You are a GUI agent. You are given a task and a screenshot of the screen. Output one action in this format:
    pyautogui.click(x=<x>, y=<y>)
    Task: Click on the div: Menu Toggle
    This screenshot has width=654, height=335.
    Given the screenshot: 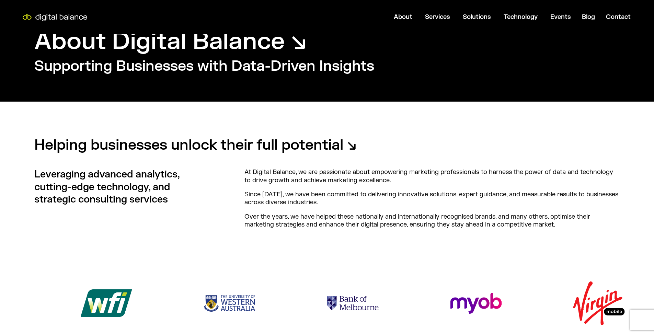 What is the action you would take?
    pyautogui.click(x=365, y=17)
    